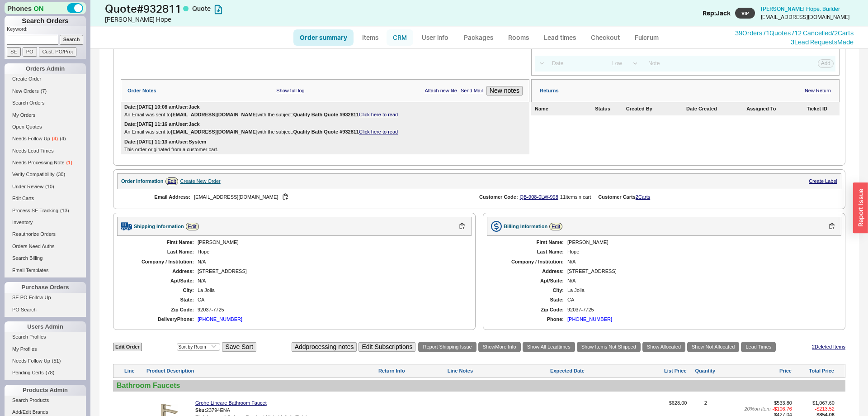 The width and height of the screenshot is (868, 416). I want to click on a: Click here to read, so click(379, 131).